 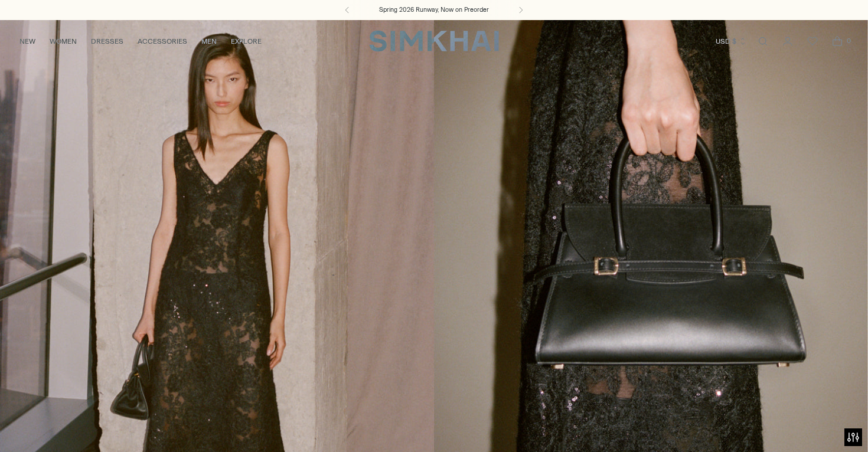 I want to click on h3: Spring 2026 Runway, Now on Preorder, so click(x=434, y=10).